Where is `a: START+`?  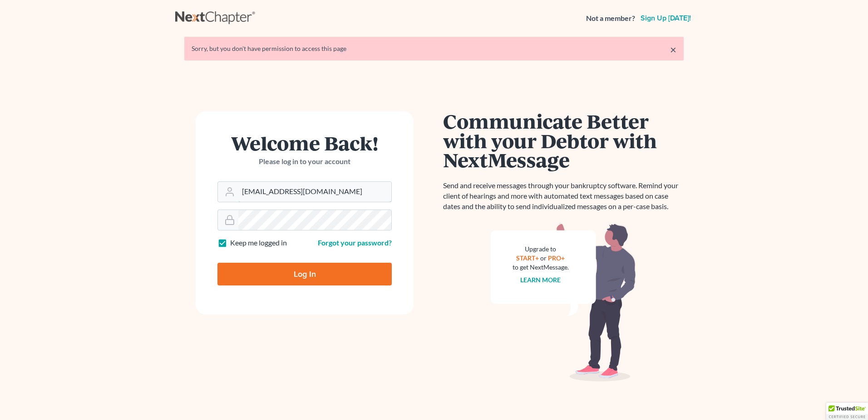 a: START+ is located at coordinates (528, 257).